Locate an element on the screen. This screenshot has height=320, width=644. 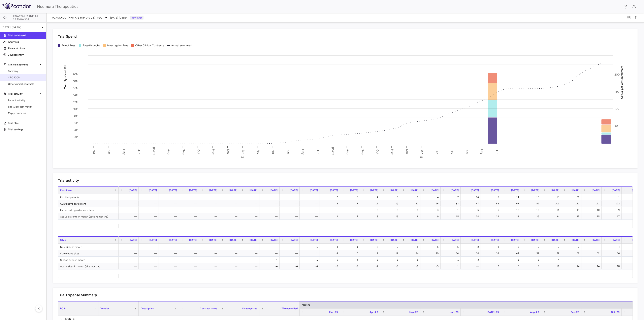
div: Patients dropped or completed is located at coordinates (88, 210).